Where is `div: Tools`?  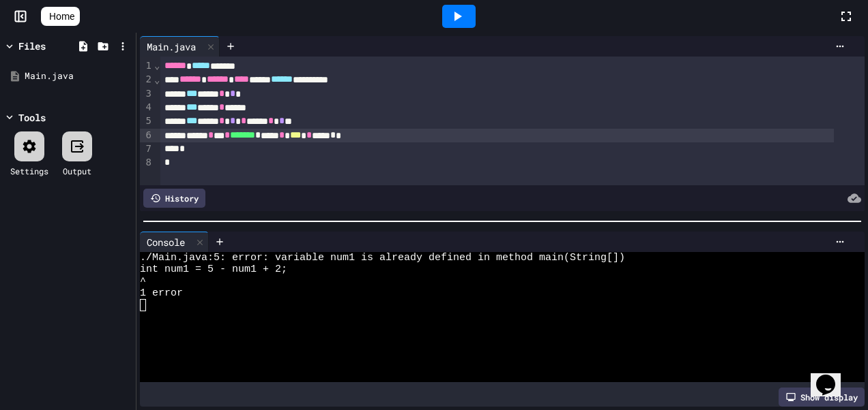
div: Tools is located at coordinates (32, 118).